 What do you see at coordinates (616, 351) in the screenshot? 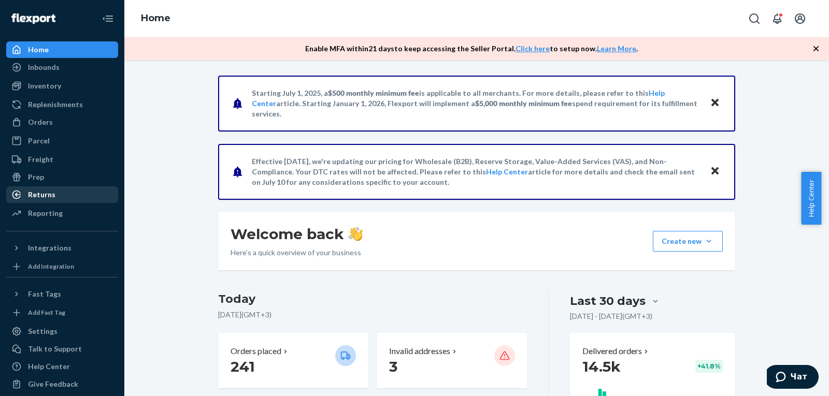
I see `button: Delivered orders` at bounding box center [616, 351].